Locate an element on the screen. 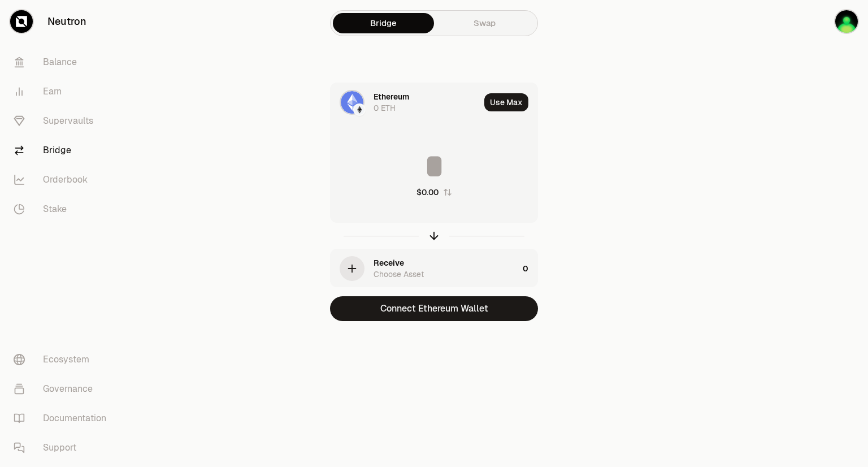 The width and height of the screenshot is (868, 467). a: Orderbook is located at coordinates (63, 180).